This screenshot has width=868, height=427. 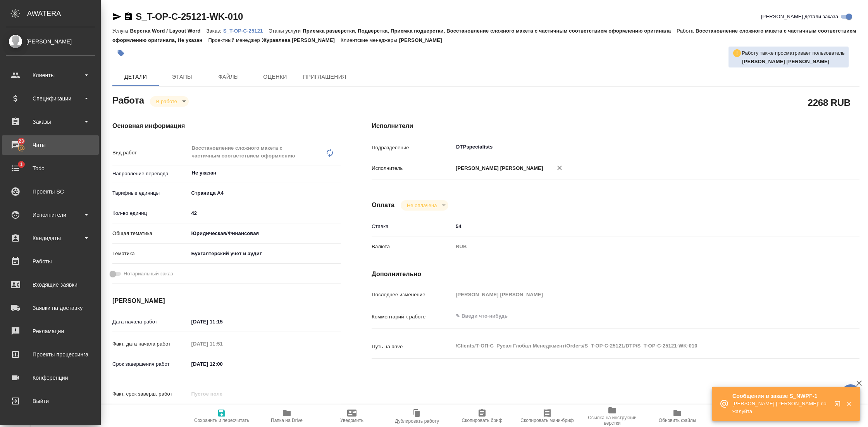 I want to click on button: Папка на Drive, so click(x=287, y=416).